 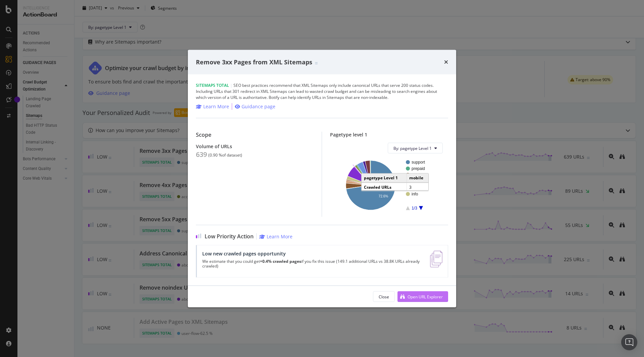 I want to click on div: Open URL Explorer, so click(x=425, y=296).